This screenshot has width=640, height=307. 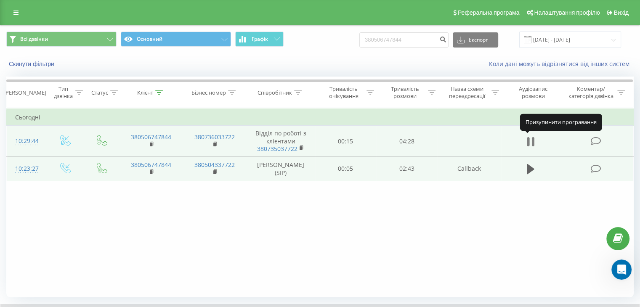 What do you see at coordinates (32, 64) in the screenshot?
I see `button: Скинути фільтри` at bounding box center [32, 64].